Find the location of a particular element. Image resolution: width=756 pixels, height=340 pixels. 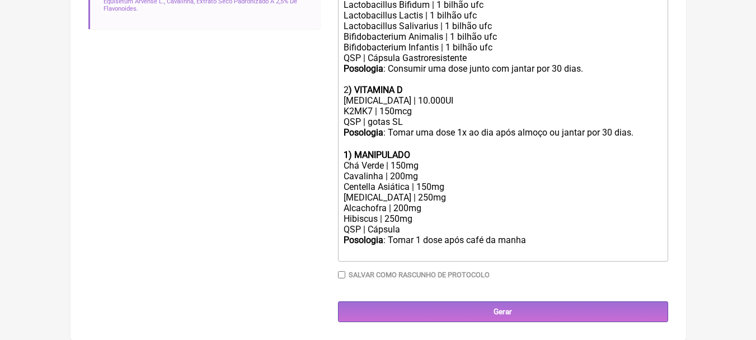

div: Lactobacillus Salivarius | 1 bilhão ufc is located at coordinates (502, 26).